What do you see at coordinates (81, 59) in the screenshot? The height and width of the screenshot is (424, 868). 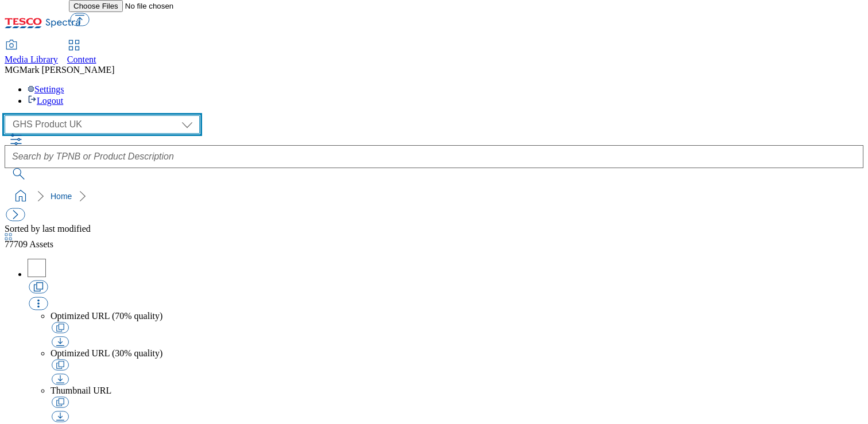 I see `span: Content` at bounding box center [81, 59].